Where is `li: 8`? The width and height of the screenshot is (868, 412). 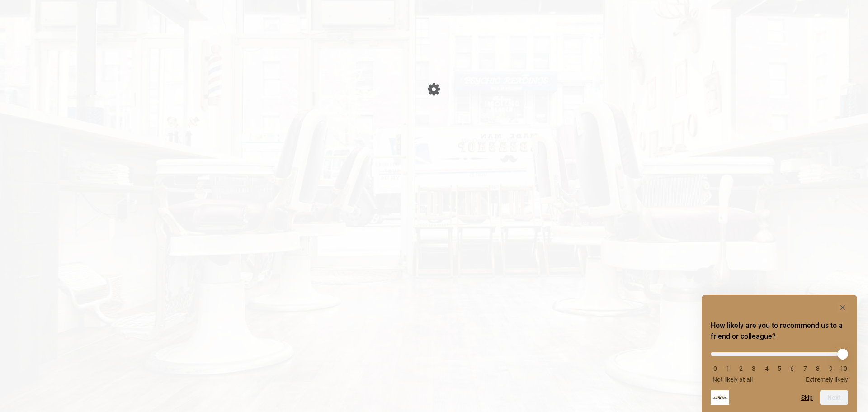
li: 8 is located at coordinates (818, 368).